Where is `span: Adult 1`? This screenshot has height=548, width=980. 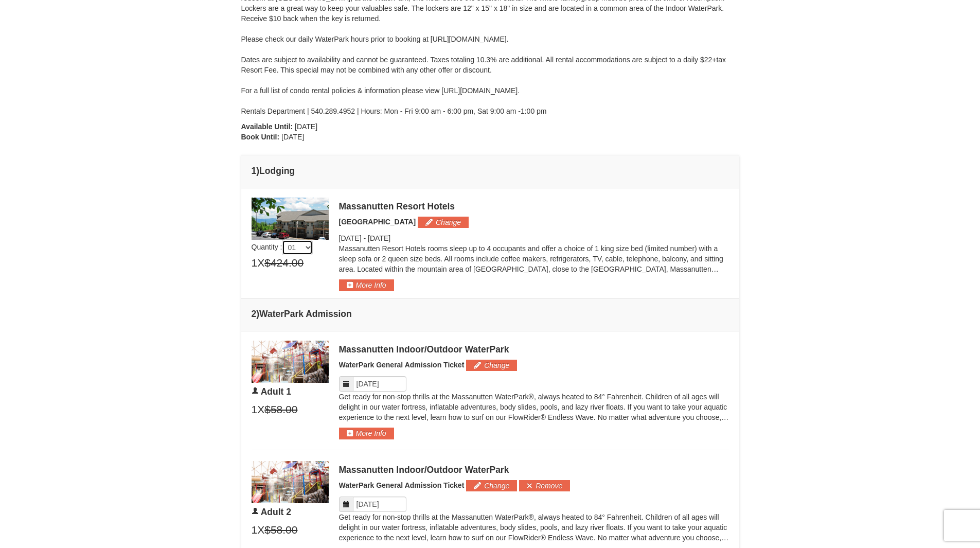
span: Adult 1 is located at coordinates (275, 391).